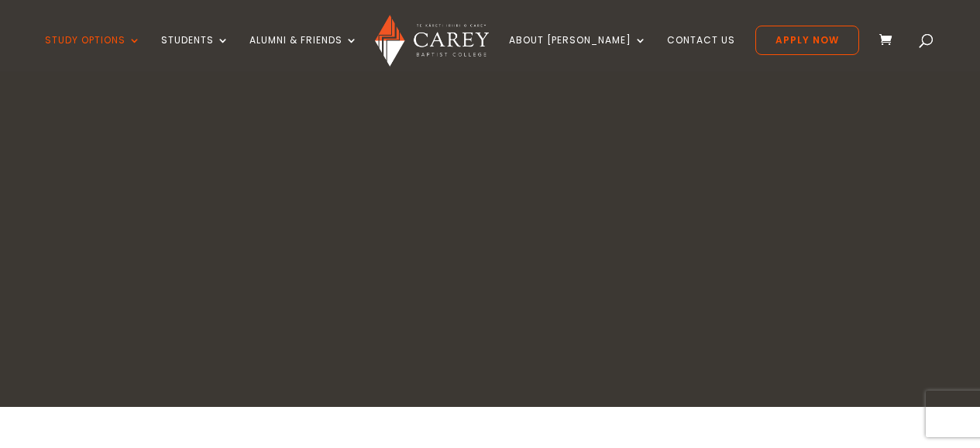 Image resolution: width=980 pixels, height=448 pixels. Describe the element at coordinates (304, 53) in the screenshot. I see `a: Alumni & Friends` at that location.